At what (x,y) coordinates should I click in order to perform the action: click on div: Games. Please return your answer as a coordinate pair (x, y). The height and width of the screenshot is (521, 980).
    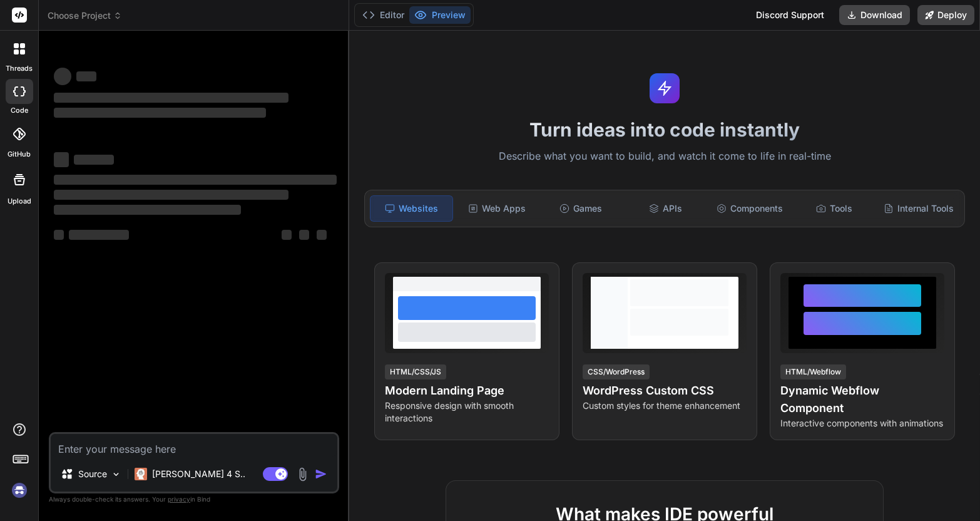
    Looking at the image, I should click on (581, 209).